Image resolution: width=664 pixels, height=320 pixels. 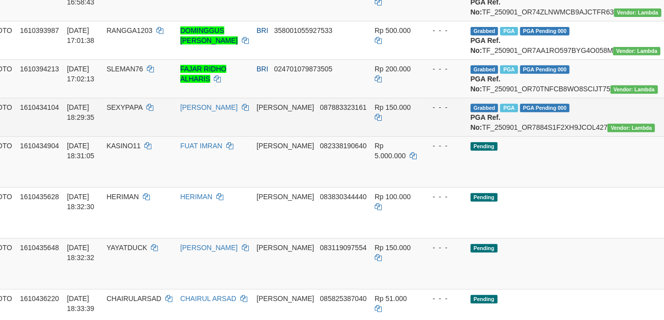 I want to click on span: HERIMAN, so click(x=122, y=197).